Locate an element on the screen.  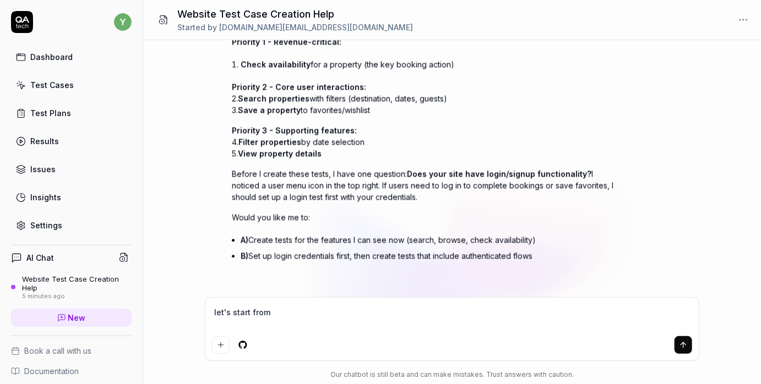
textarea: let's start from is located at coordinates (452, 318).